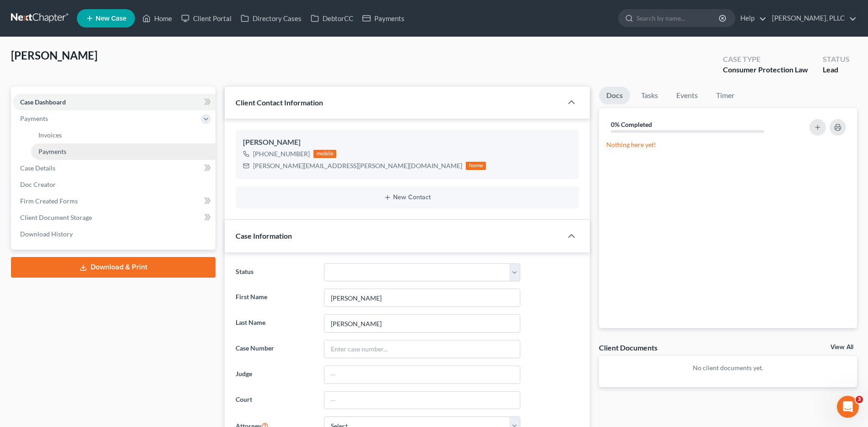 This screenshot has height=427, width=868. I want to click on label: Court, so click(275, 401).